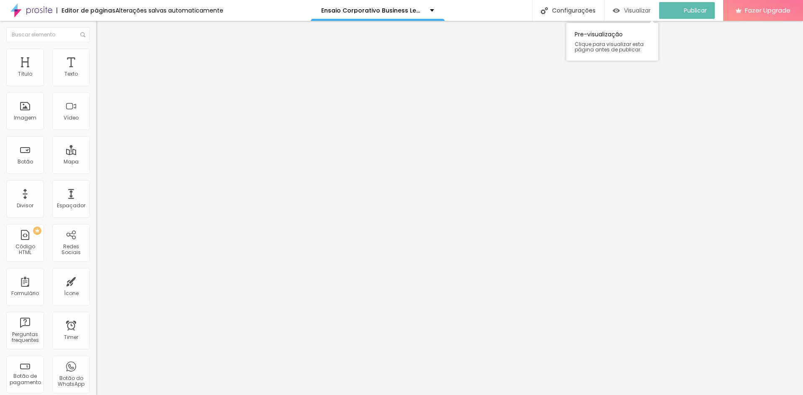 This screenshot has width=803, height=395. I want to click on input: Buscar elemento, so click(48, 35).